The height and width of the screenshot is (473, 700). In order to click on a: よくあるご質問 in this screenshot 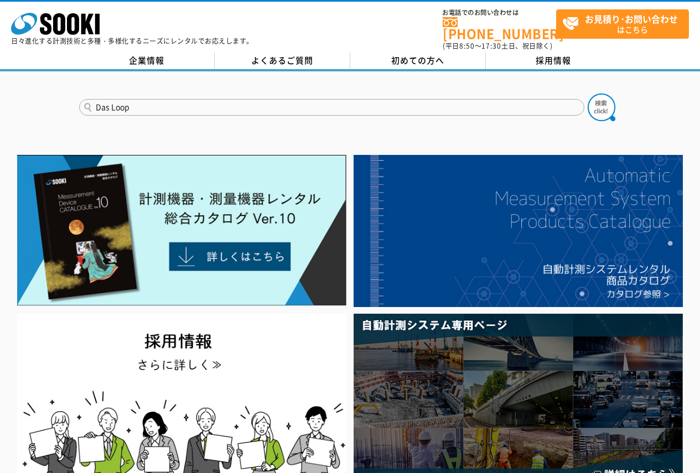, I will do `click(282, 61)`.